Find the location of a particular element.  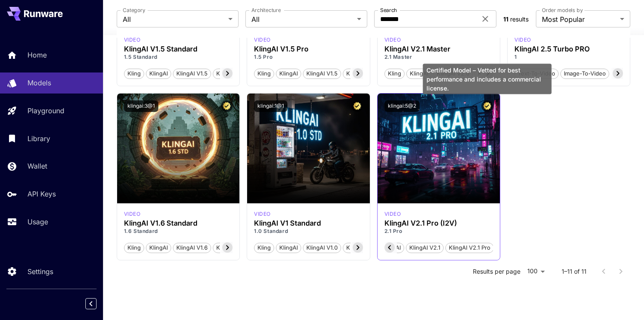

span: KlingAI v1.0 Standard is located at coordinates (375, 248).